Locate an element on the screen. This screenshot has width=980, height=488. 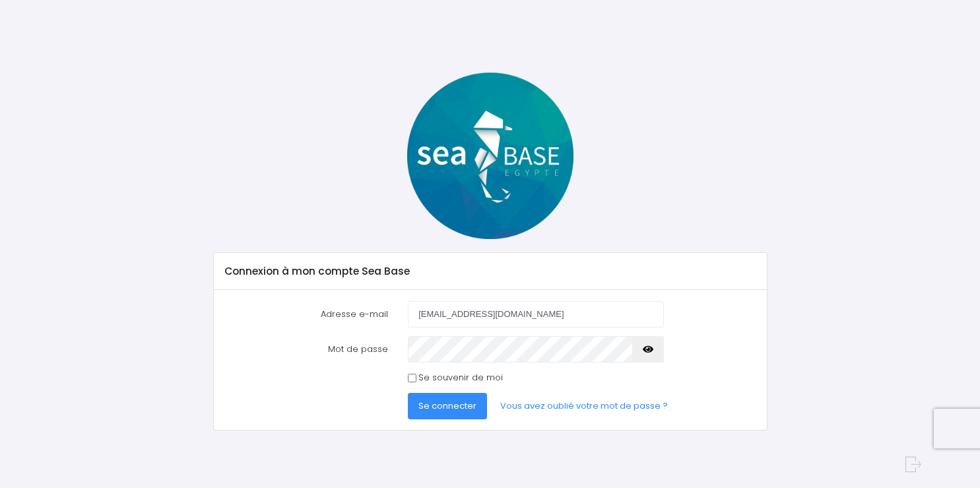
label: Se souvenir de moi is located at coordinates (461, 378).